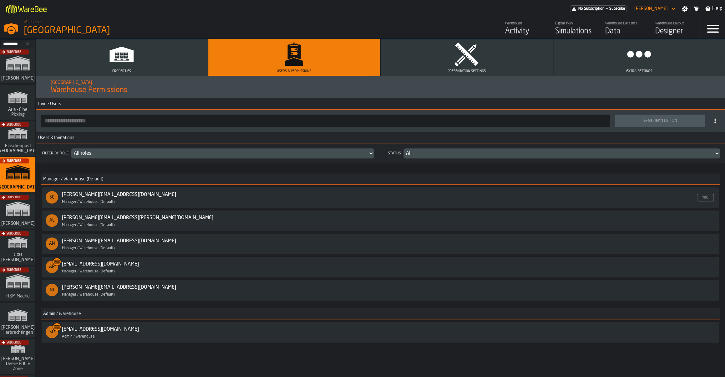 The width and height of the screenshot is (725, 377). I want to click on a: link-to-/wh/i/f0a6b354-7883-413a-84ff-a65eb9c31f03/simulations, so click(18, 320).